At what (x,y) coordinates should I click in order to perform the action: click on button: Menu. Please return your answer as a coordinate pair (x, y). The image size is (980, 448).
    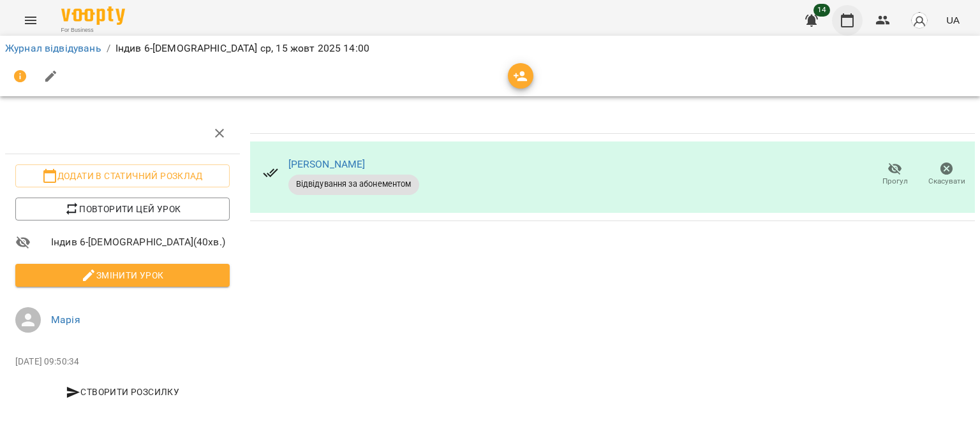
    Looking at the image, I should click on (30, 20).